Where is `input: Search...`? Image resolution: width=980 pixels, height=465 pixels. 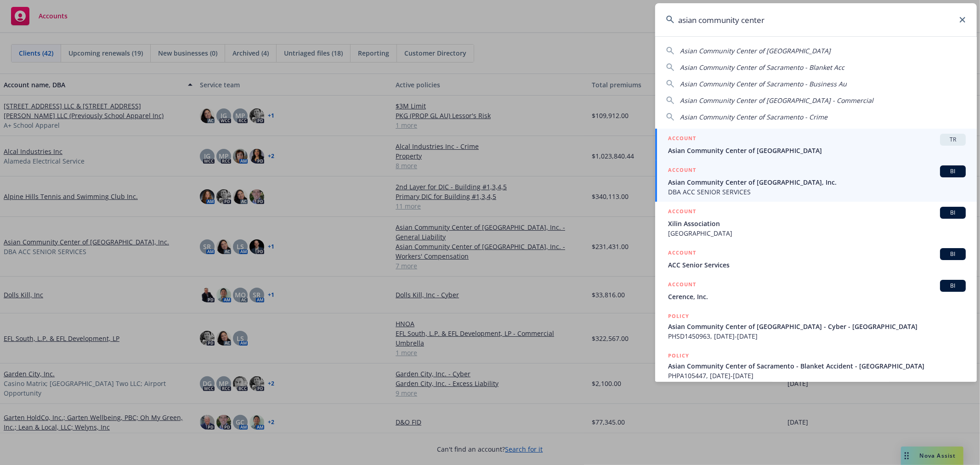
input: Search... is located at coordinates (816, 20).